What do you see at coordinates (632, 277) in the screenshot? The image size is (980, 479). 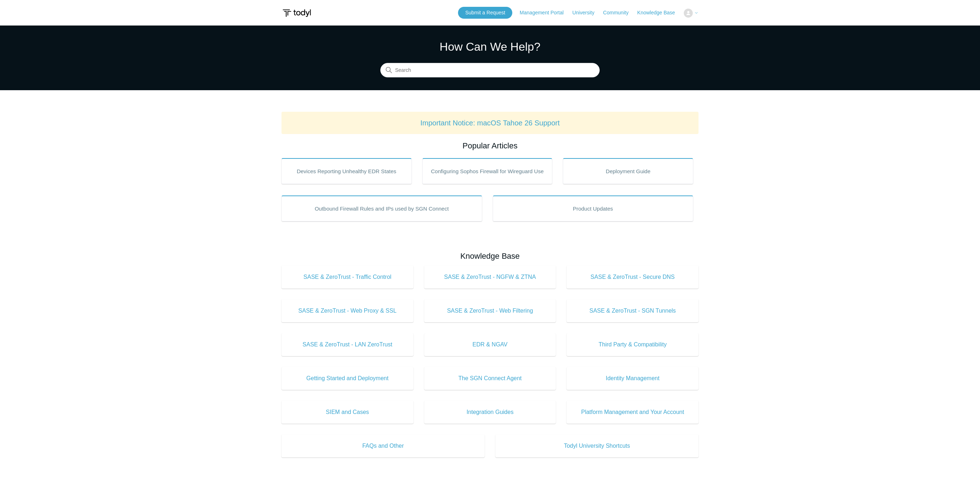 I see `a: SASE & ZeroTrust - Secure DNS` at bounding box center [632, 277].